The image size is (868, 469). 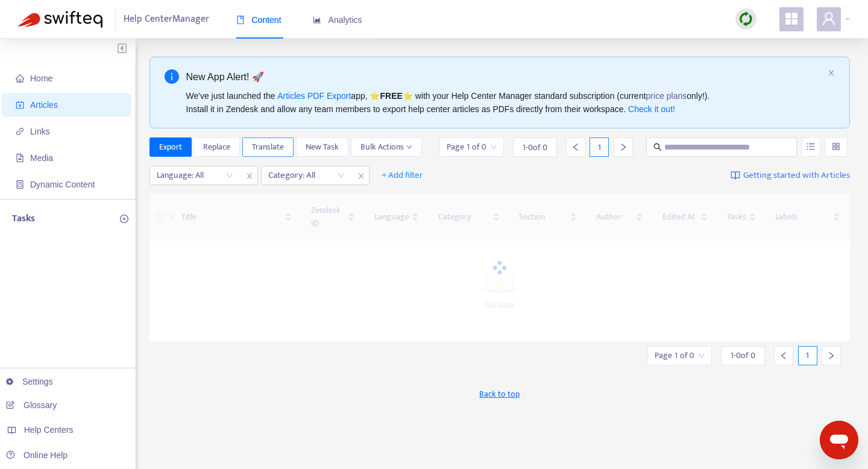 I want to click on span: area-chart, so click(x=317, y=20).